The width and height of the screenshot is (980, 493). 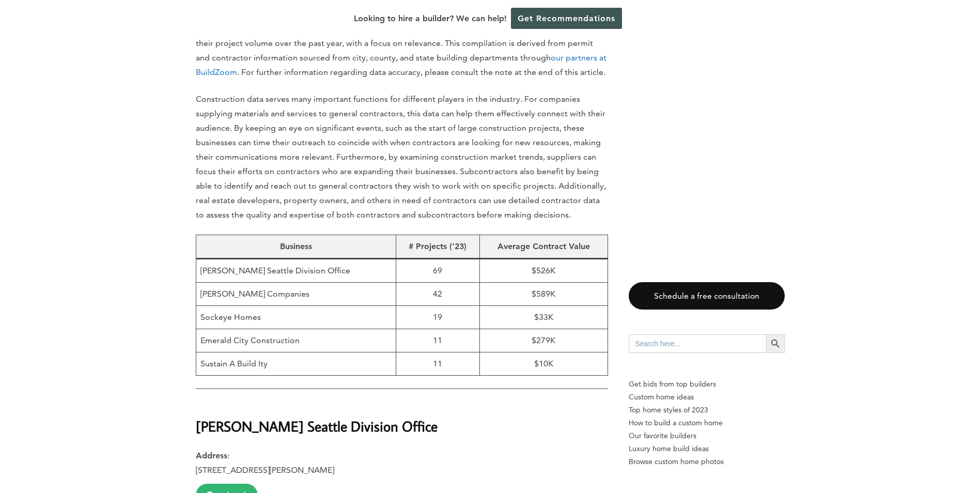 What do you see at coordinates (707, 436) in the screenshot?
I see `p: Our favorite builders` at bounding box center [707, 436].